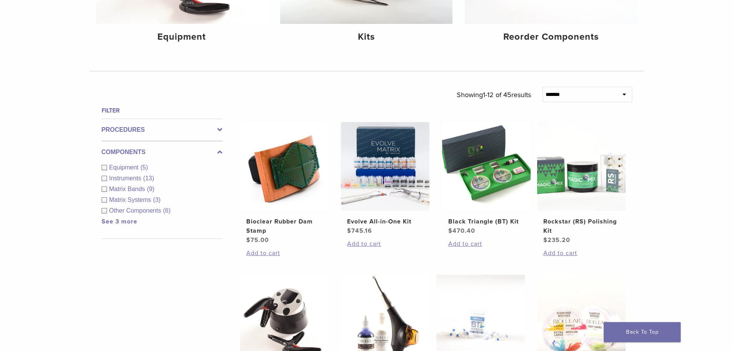 The image size is (733, 351). Describe the element at coordinates (119, 221) in the screenshot. I see `a: See 3 more` at that location.